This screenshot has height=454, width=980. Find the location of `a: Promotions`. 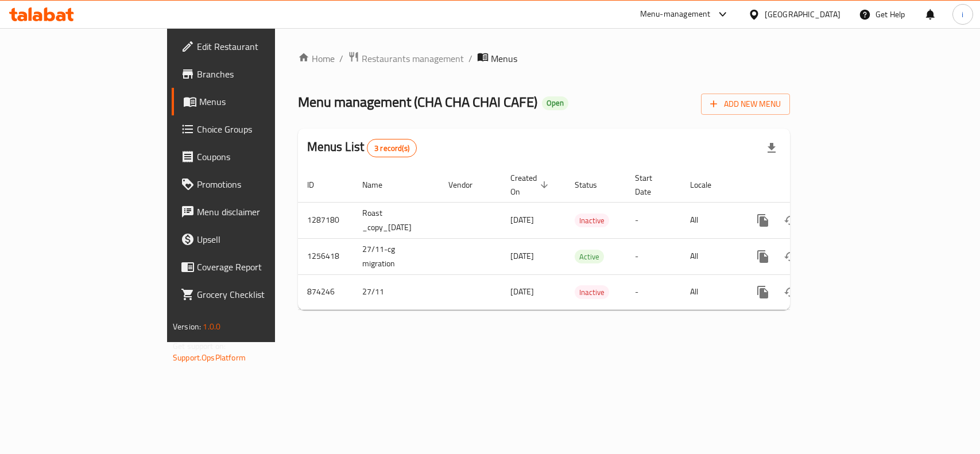

a: Promotions is located at coordinates (251, 184).